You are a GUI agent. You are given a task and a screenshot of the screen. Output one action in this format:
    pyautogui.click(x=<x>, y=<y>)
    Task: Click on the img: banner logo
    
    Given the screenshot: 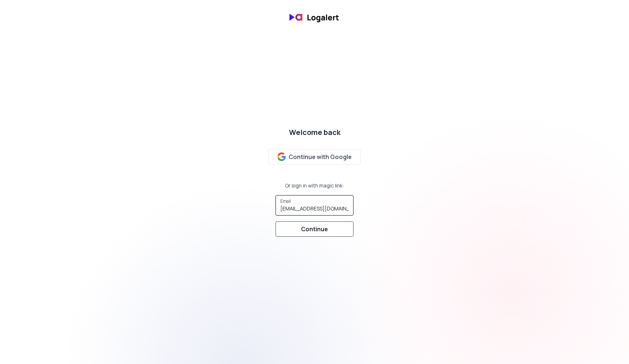 What is the action you would take?
    pyautogui.click(x=315, y=17)
    